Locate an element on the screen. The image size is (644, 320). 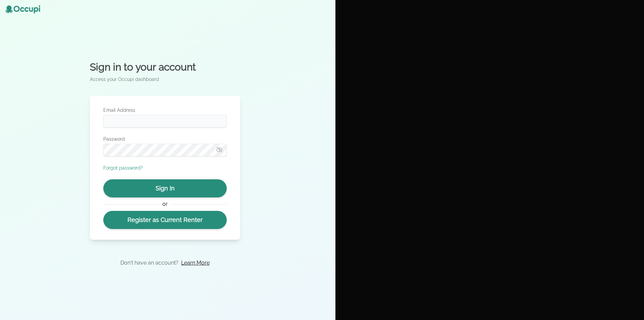
button: Forgot password? is located at coordinates (123, 168).